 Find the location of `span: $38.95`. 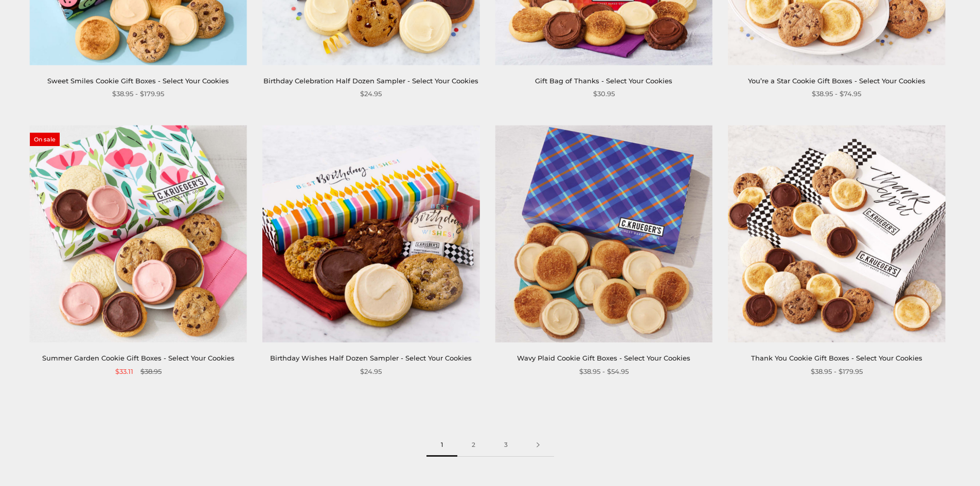

span: $38.95 is located at coordinates (151, 371).